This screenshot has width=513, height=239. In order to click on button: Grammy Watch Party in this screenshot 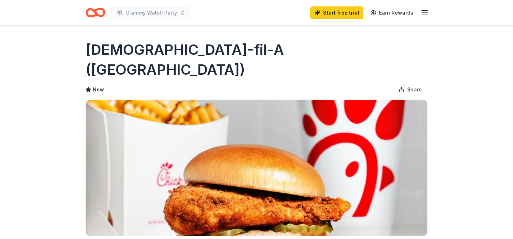, I will do `click(151, 13)`.